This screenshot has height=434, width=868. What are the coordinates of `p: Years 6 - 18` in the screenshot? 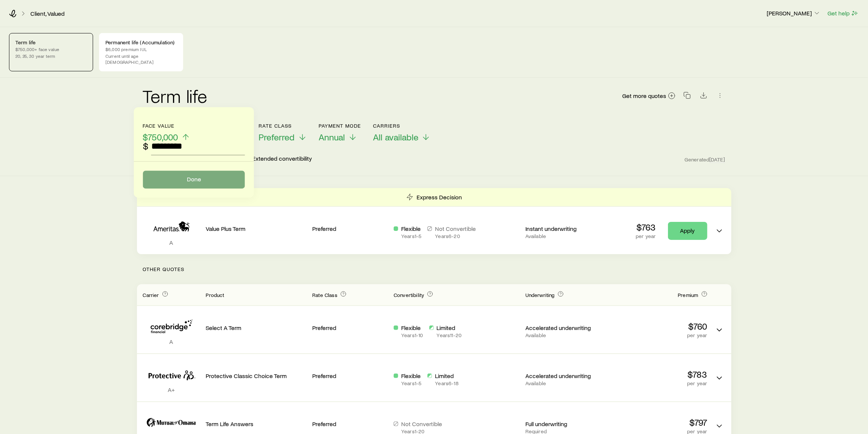 It's located at (446, 383).